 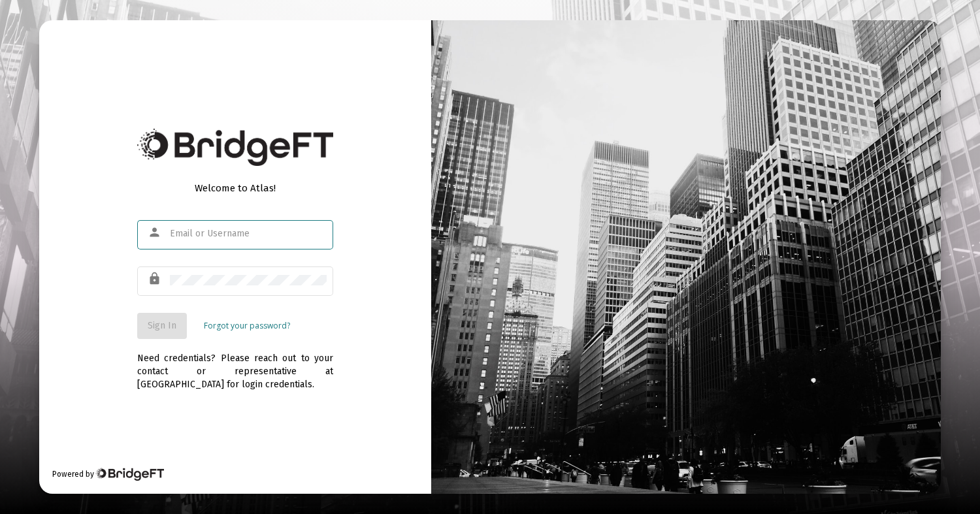 I want to click on mat-icon: lock, so click(x=155, y=279).